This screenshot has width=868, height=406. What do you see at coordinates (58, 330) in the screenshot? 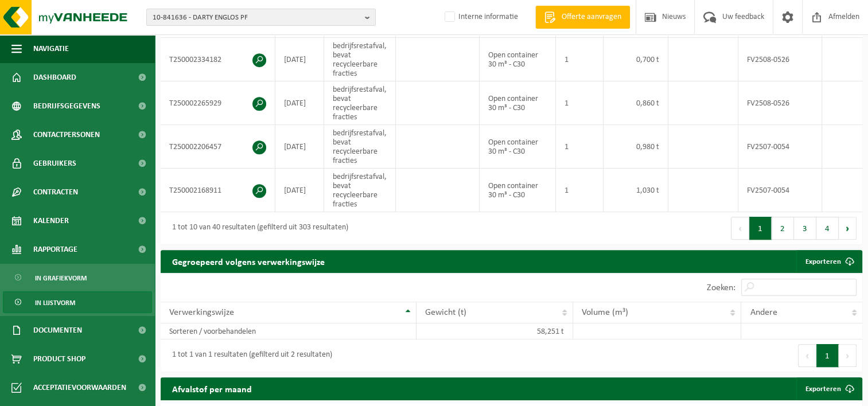
I see `span: Documenten` at bounding box center [58, 330].